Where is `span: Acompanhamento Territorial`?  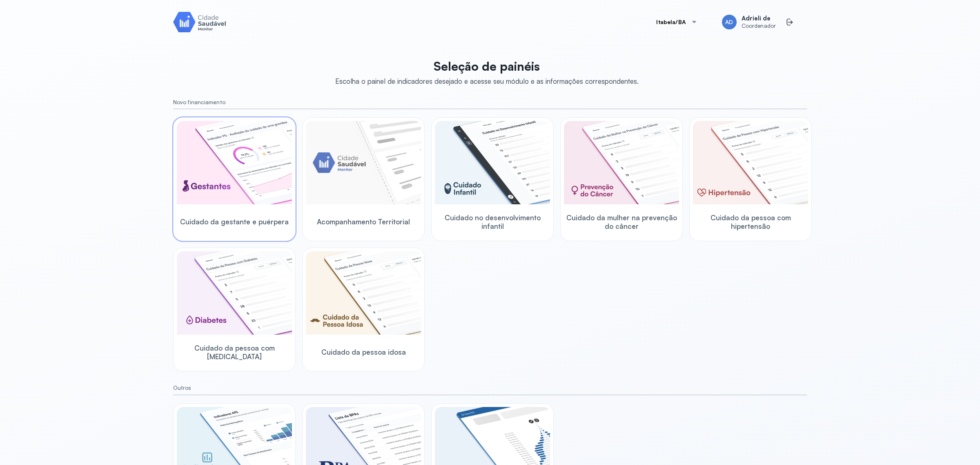
span: Acompanhamento Territorial is located at coordinates (364, 221).